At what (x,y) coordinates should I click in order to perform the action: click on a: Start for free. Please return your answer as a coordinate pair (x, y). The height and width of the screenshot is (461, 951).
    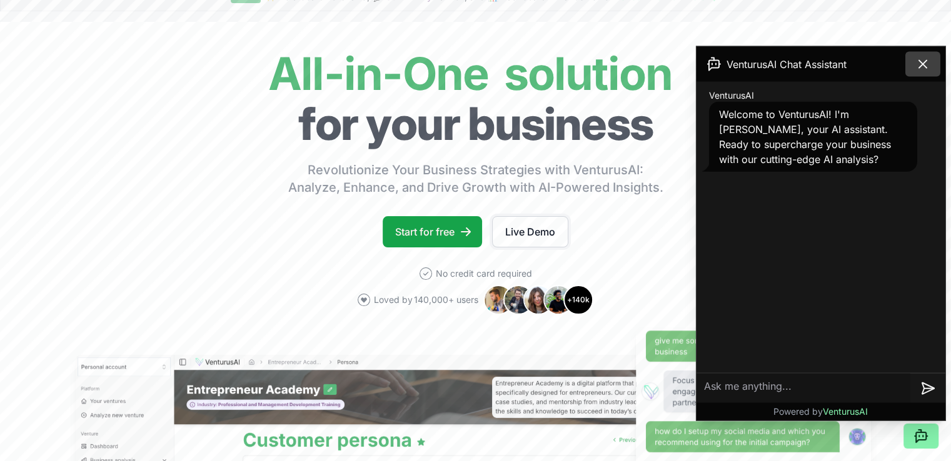
    Looking at the image, I should click on (432, 232).